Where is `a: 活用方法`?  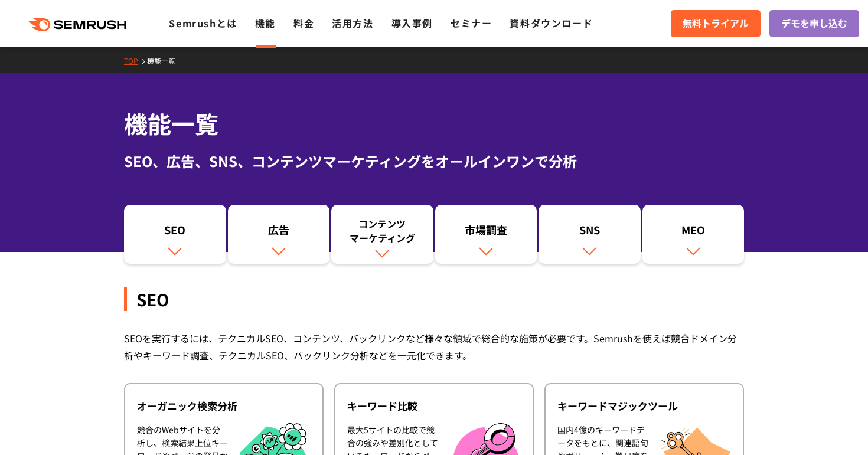
a: 活用方法 is located at coordinates (353, 23).